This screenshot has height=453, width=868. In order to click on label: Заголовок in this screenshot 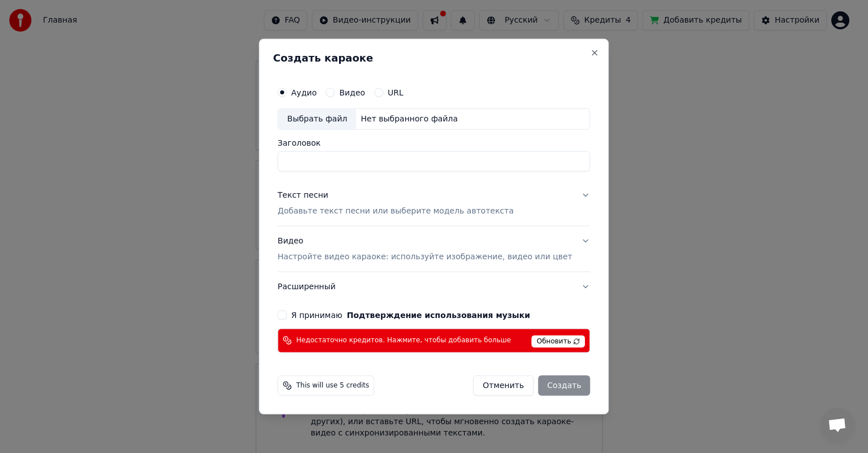, I will do `click(433, 143)`.